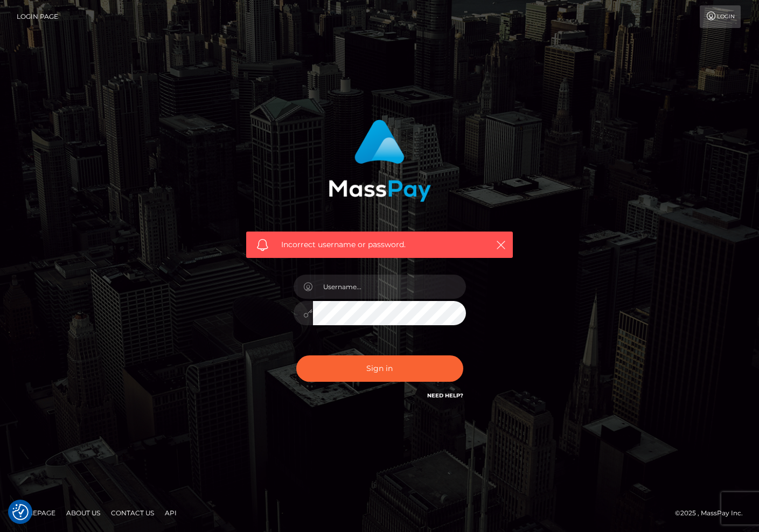  Describe the element at coordinates (132, 512) in the screenshot. I see `a: Contact Us` at that location.